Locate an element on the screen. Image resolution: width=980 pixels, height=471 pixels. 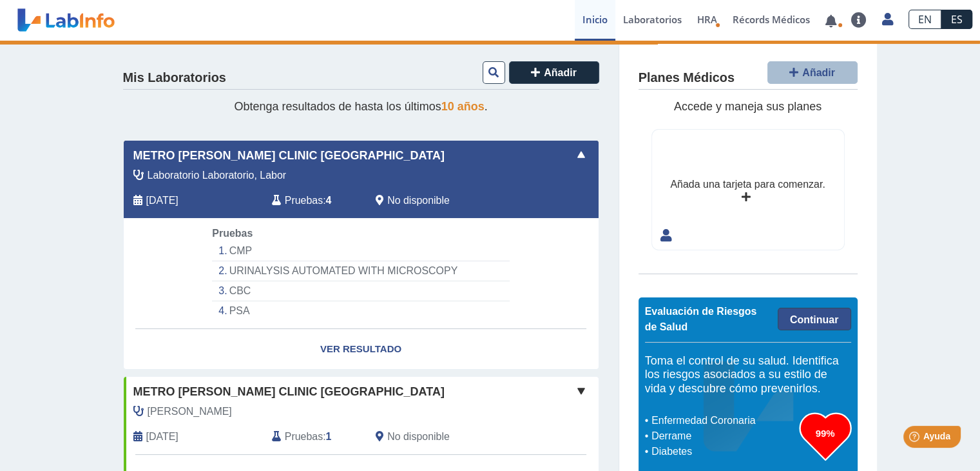
li: Diabetes is located at coordinates (724, 451).